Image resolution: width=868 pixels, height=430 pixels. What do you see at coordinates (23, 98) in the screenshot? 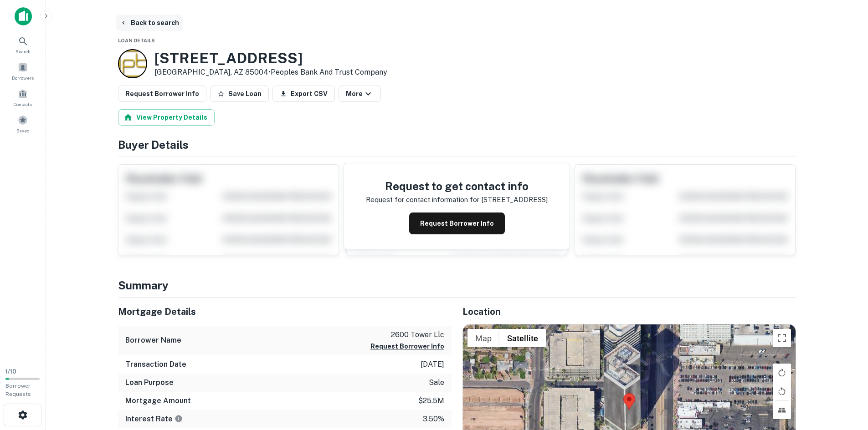
I see `a: Contacts` at bounding box center [23, 98].